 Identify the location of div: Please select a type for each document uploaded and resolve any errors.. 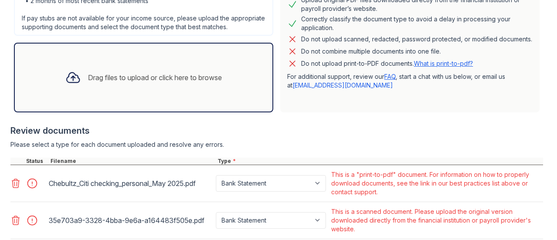
(277, 145).